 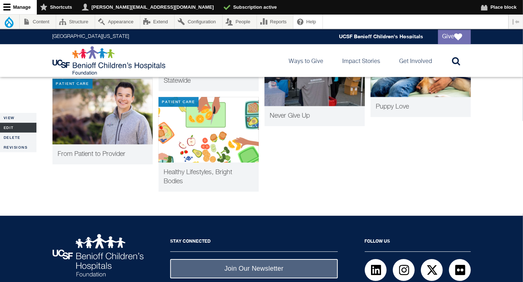 What do you see at coordinates (198, 177) in the screenshot?
I see `span: Healthy Lifestyles, Bright Bodies` at bounding box center [198, 177].